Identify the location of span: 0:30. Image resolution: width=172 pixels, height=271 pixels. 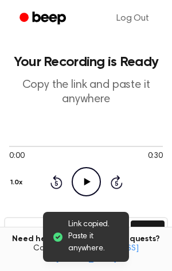
(155, 156).